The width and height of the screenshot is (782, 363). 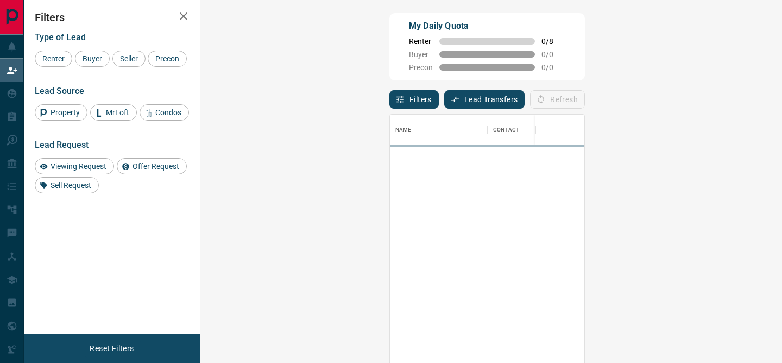 What do you see at coordinates (53, 59) in the screenshot?
I see `div: Renter` at bounding box center [53, 59].